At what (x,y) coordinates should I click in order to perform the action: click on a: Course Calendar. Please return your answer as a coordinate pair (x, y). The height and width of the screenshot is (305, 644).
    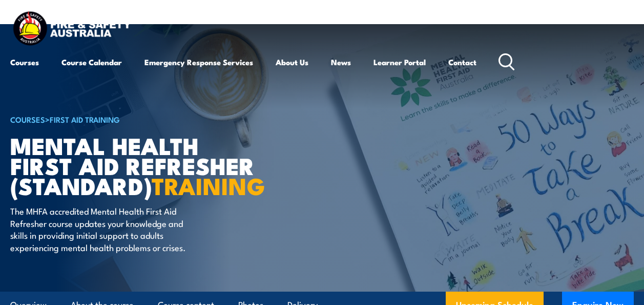
    Looking at the image, I should click on (92, 62).